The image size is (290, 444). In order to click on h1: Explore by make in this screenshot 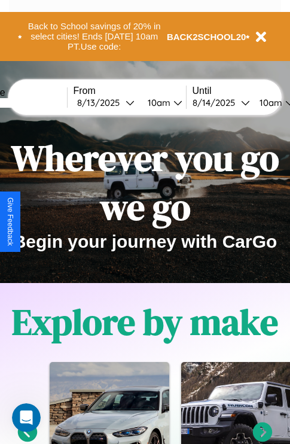, I will do `click(145, 322)`.